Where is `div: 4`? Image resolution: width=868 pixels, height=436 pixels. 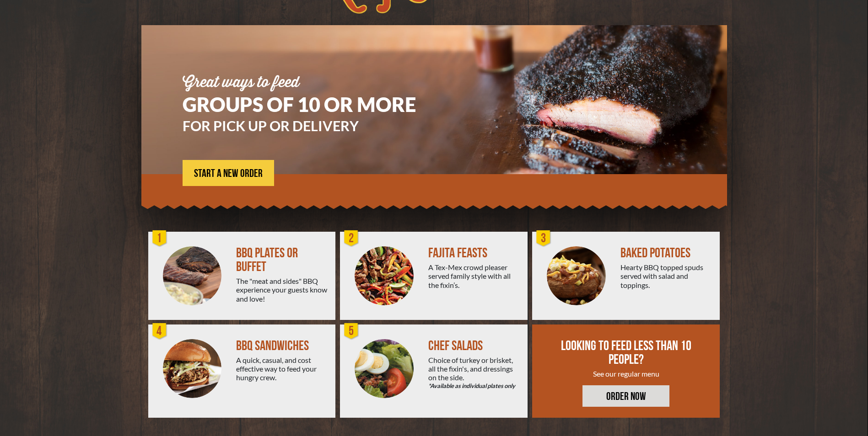
div: 4 is located at coordinates (160, 331).